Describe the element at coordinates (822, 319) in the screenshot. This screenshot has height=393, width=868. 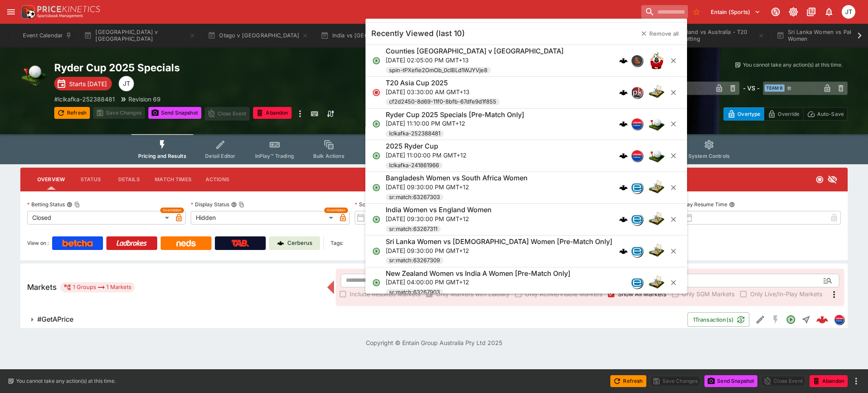
I see `a: d7a2ad17-7a46-4e65-afdf-bf997764ce8d` at that location.